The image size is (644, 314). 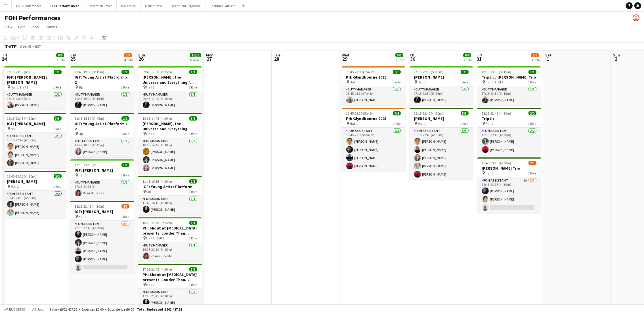 What do you see at coordinates (51, 27) in the screenshot?
I see `a: Comms` at bounding box center [51, 27].